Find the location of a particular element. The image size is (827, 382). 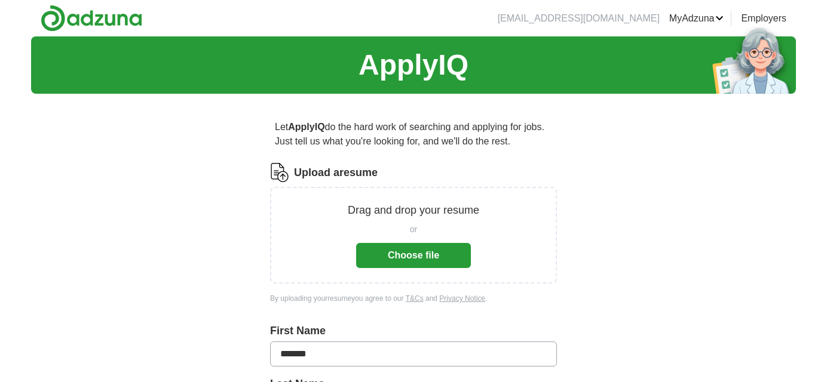

a: MyAdzuna is located at coordinates (696, 19).